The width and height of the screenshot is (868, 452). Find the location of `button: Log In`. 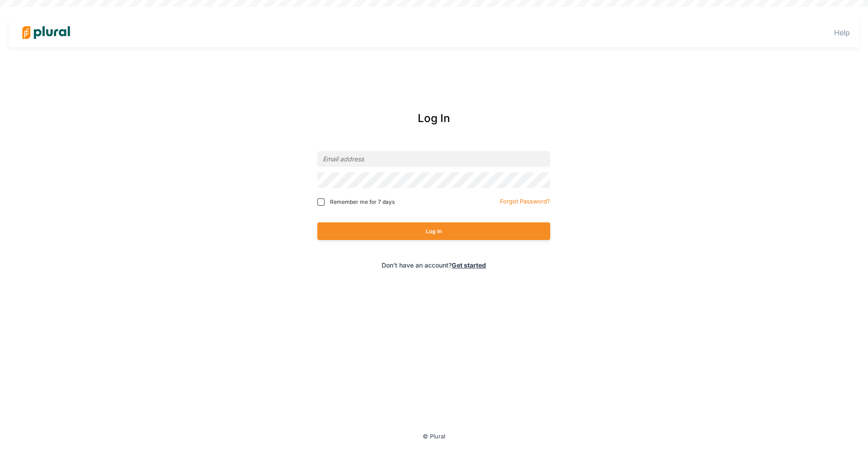

button: Log In is located at coordinates (434, 231).